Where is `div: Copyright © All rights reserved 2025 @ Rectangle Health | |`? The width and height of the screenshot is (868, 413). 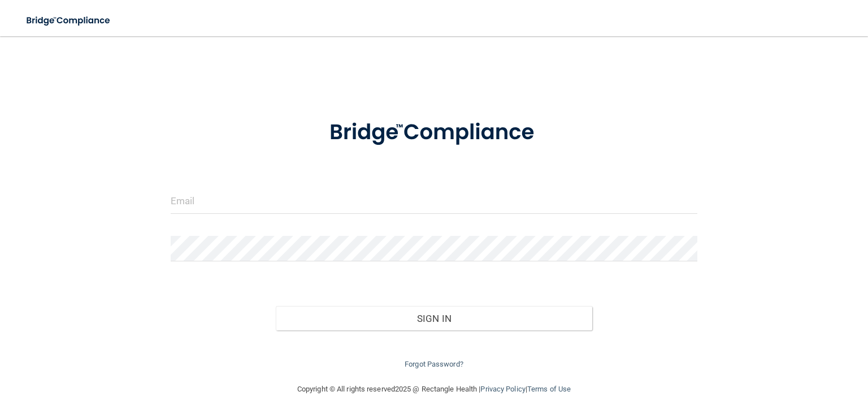 div: Copyright © All rights reserved 2025 @ Rectangle Health | | is located at coordinates (434, 389).